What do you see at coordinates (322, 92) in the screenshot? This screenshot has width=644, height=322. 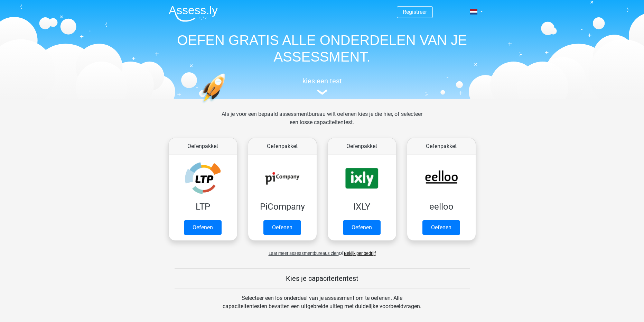 I see `img: assessment` at bounding box center [322, 92].